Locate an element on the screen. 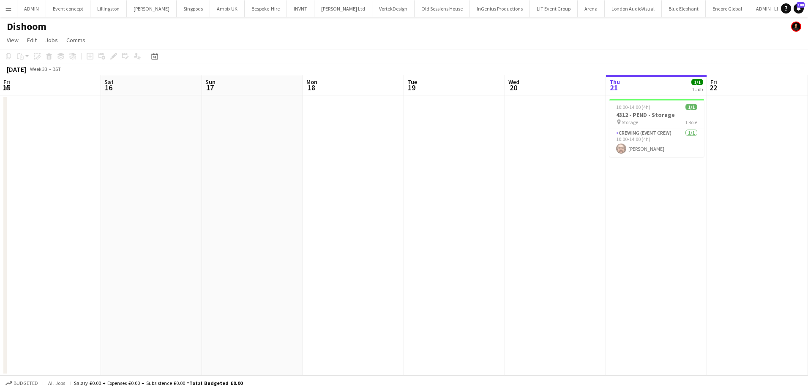 The height and width of the screenshot is (390, 808). span: Jobs is located at coordinates (52, 40).